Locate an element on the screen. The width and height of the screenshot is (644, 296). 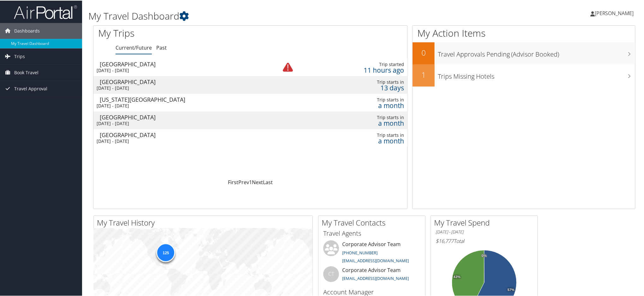
tspan: 0% is located at coordinates (485, 256).